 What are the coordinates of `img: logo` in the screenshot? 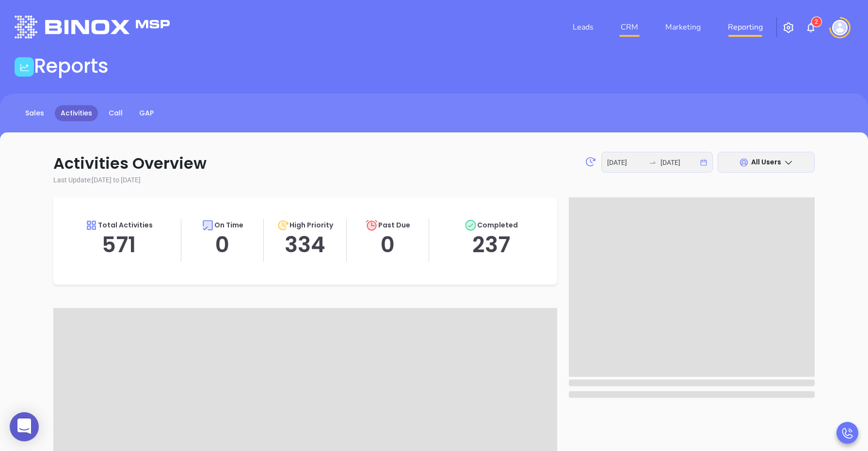 It's located at (92, 27).